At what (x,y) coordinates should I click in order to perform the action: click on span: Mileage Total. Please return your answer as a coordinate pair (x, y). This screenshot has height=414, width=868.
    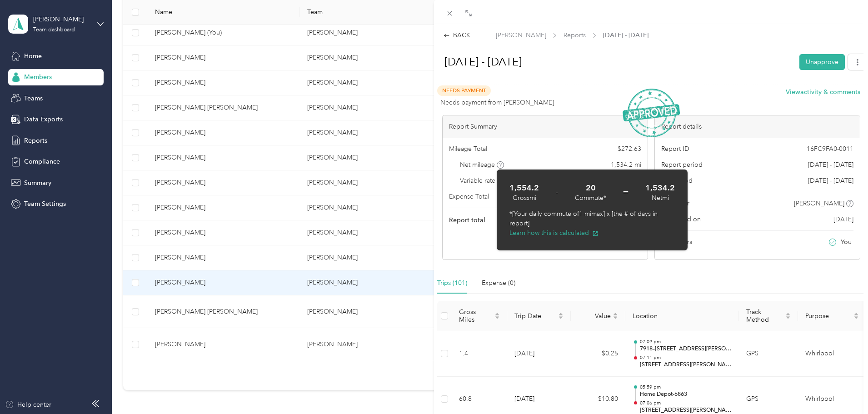
    Looking at the image, I should click on (468, 148).